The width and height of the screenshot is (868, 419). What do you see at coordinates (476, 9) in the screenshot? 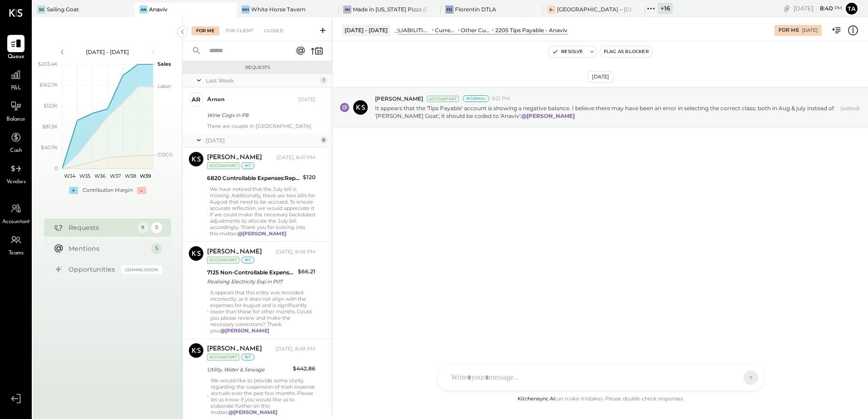
I see `div: Florentin DTLA` at bounding box center [476, 9].